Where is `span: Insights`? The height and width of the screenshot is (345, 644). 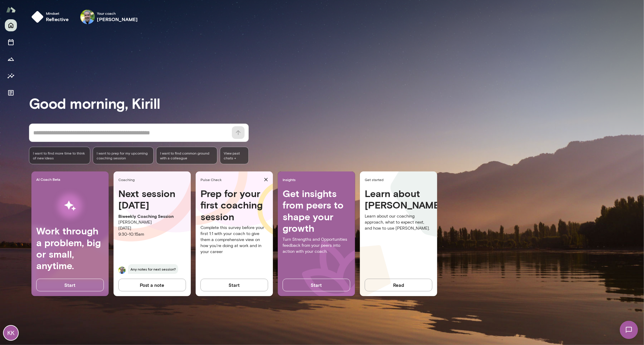 span: Insights is located at coordinates (317, 180).